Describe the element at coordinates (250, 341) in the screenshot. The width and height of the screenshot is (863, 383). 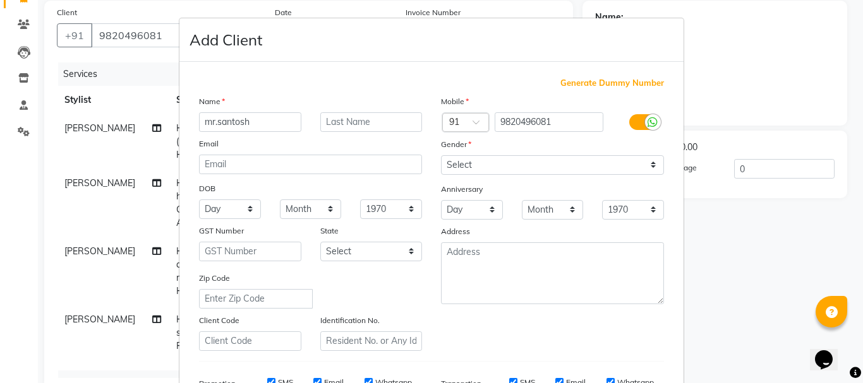
I see `input: Client Code` at that location.